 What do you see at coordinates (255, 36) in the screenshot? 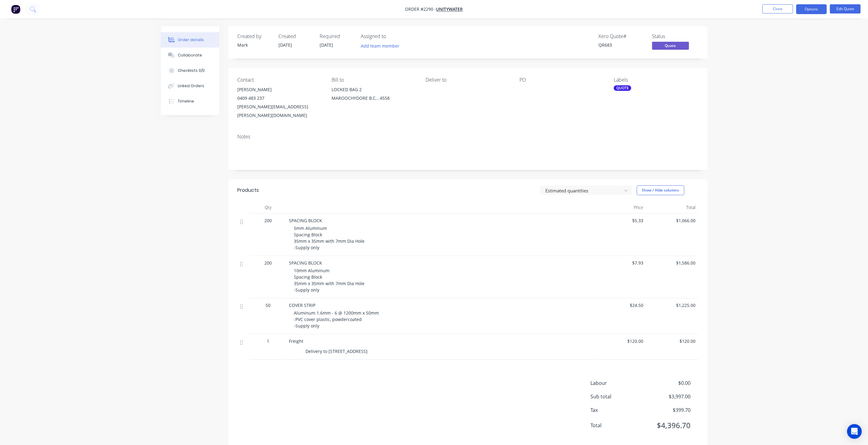
I see `div: Created by` at bounding box center [255, 36].